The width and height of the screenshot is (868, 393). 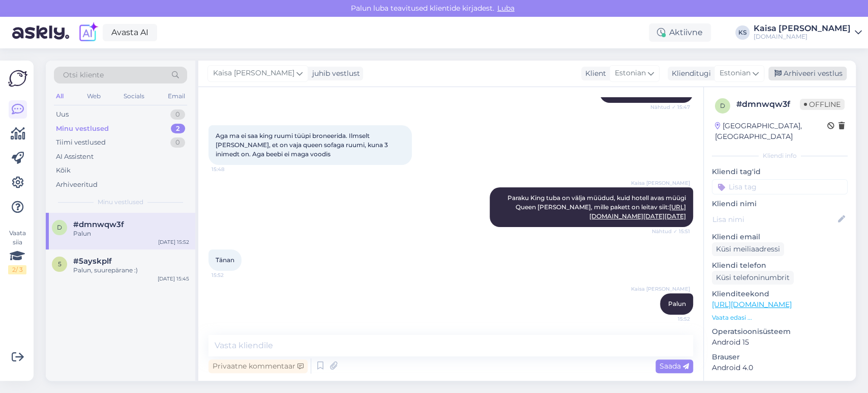 I want to click on p: Android 15, so click(x=780, y=342).